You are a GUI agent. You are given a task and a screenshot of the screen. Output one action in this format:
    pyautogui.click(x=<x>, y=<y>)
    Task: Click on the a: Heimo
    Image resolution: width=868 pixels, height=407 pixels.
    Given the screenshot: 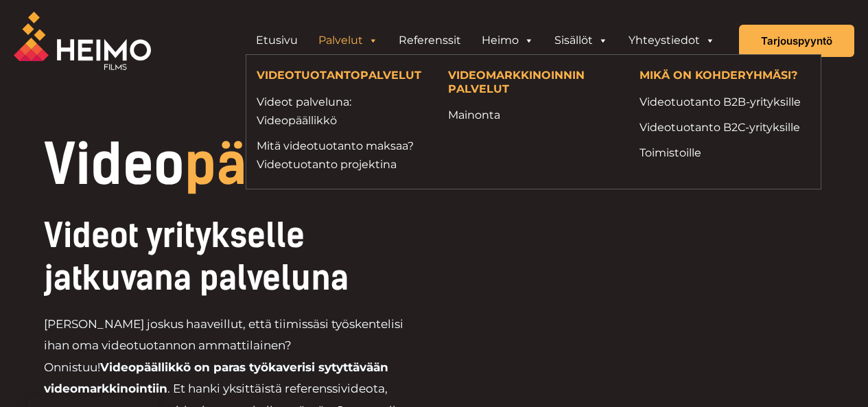 What is the action you would take?
    pyautogui.click(x=508, y=41)
    